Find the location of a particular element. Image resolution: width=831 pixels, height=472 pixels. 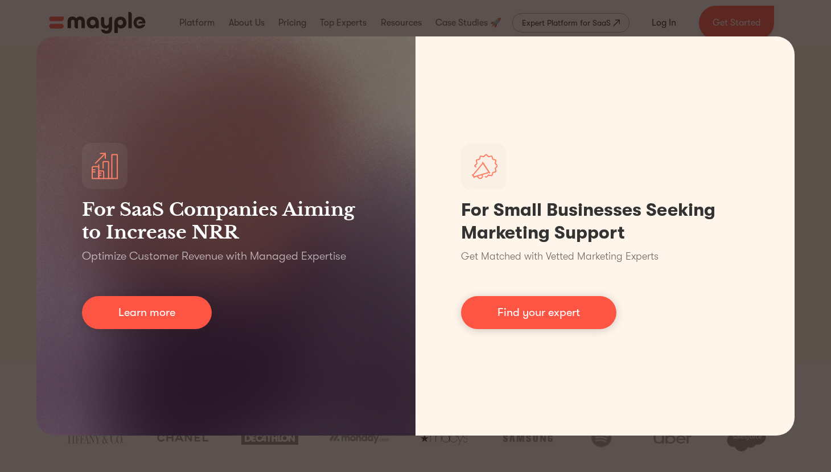

p: Optimize Customer Revenue with Managed Expertise is located at coordinates (214, 256).